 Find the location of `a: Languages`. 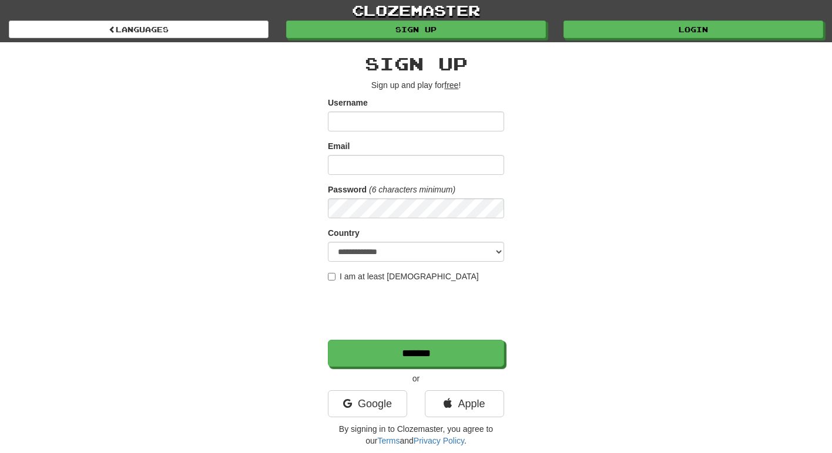

a: Languages is located at coordinates (139, 29).